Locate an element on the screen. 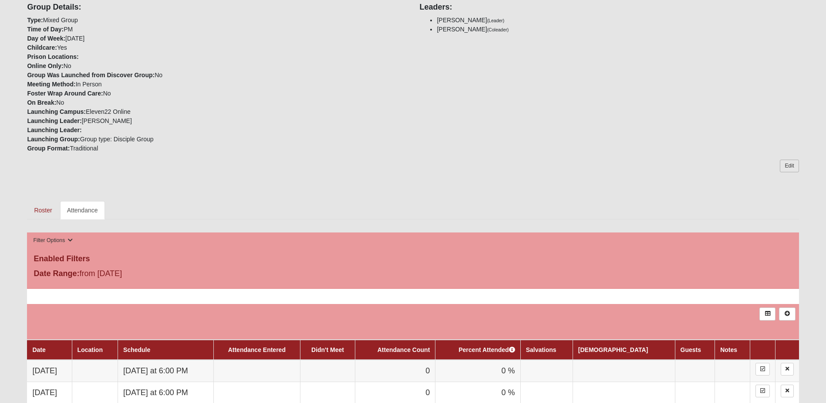 The height and width of the screenshot is (403, 826). strong: Group Was Launched from Discover Group: is located at coordinates (91, 75).